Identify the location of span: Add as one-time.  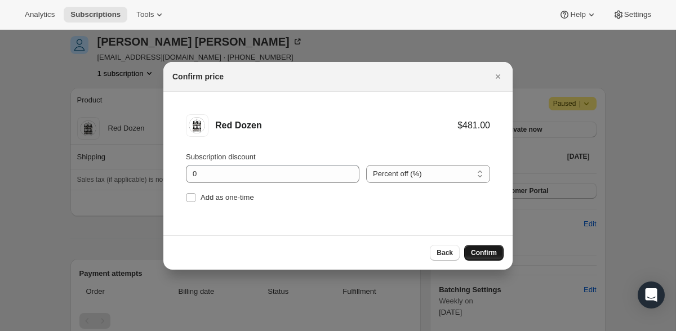
(227, 197).